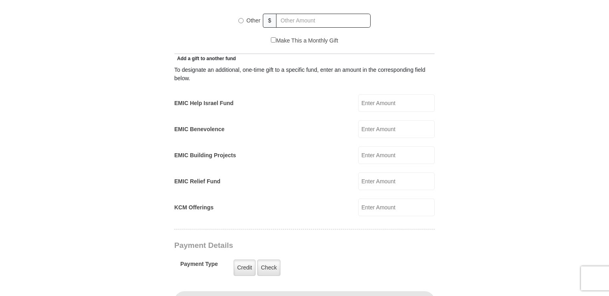  What do you see at coordinates (199, 129) in the screenshot?
I see `label: EMIC Benevolence` at bounding box center [199, 129].